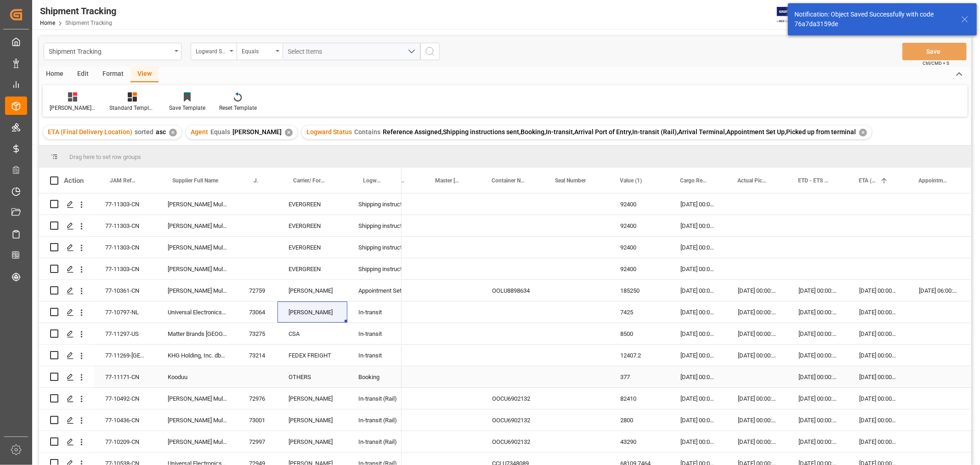  Describe the element at coordinates (509, 181) in the screenshot. I see `span: Container Number` at that location.